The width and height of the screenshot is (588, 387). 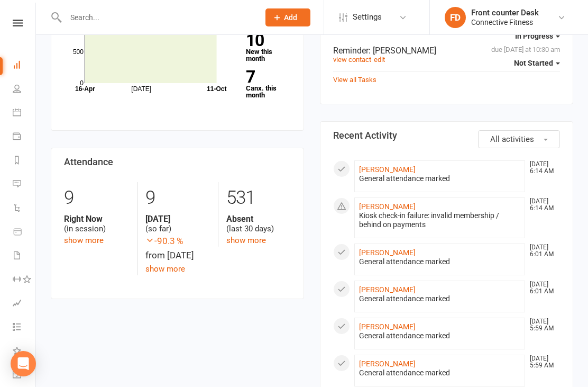 What do you see at coordinates (537, 63) in the screenshot?
I see `button: Not Started` at bounding box center [537, 63].